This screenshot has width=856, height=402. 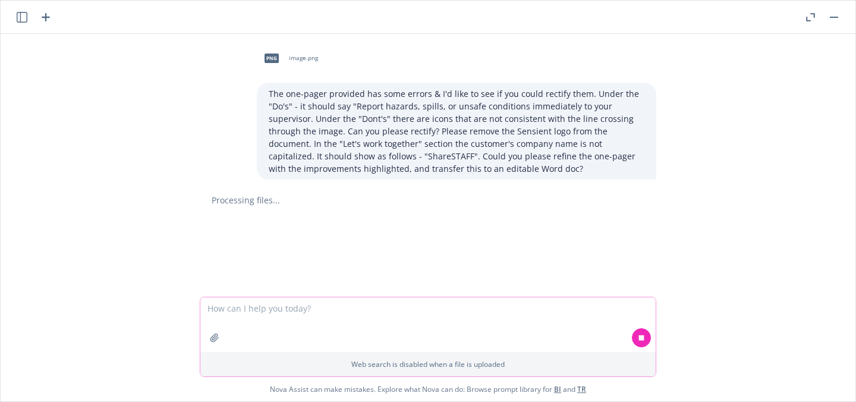 What do you see at coordinates (428, 200) in the screenshot?
I see `div: Processing files...` at bounding box center [428, 200].